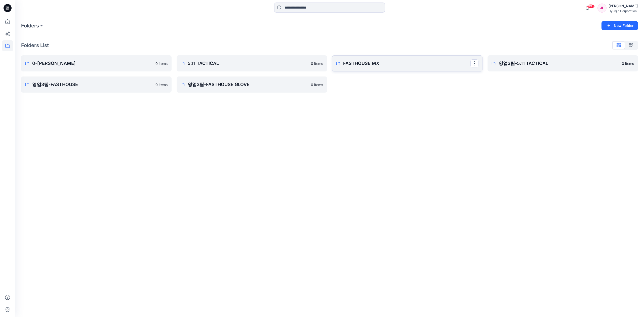 The image size is (644, 317). Describe the element at coordinates (248, 85) in the screenshot. I see `p: 영업3팀-FASTHOUSE GLOVE` at that location.